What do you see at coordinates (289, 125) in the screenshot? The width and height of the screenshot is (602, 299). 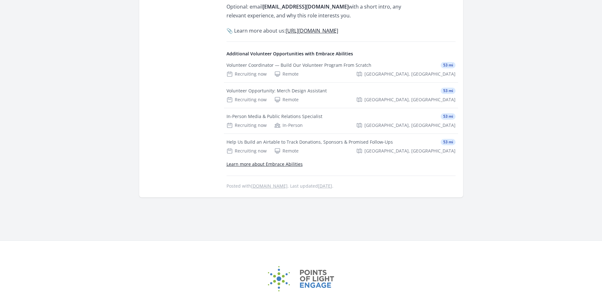 I see `div: In-Person` at bounding box center [289, 125].